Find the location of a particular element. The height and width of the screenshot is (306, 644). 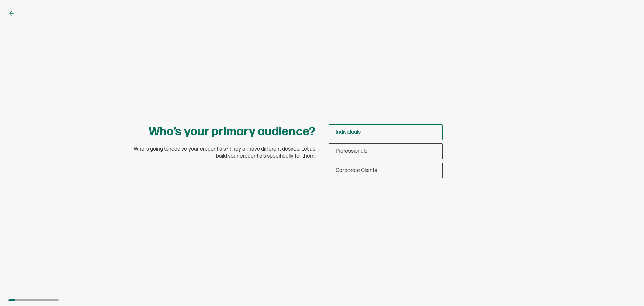

span: Who is going to receive your credentials? They all have different desires. Let us build your cred... is located at coordinates (222, 153).